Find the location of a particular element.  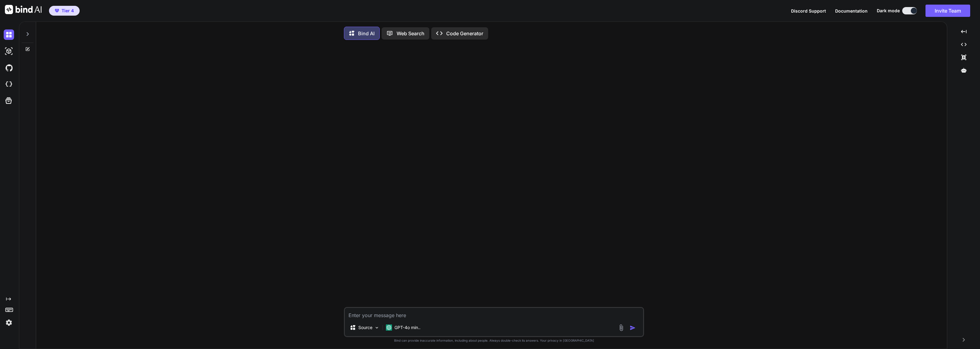

img: premium is located at coordinates (57, 11).